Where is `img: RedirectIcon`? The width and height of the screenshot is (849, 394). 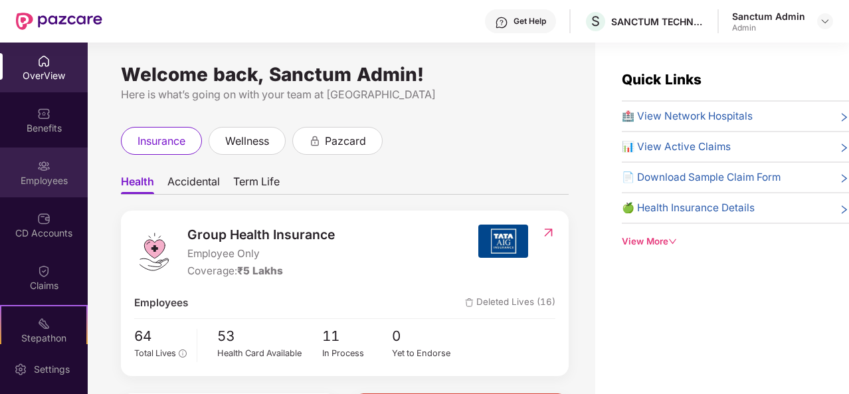
img: RedirectIcon is located at coordinates (548, 233).